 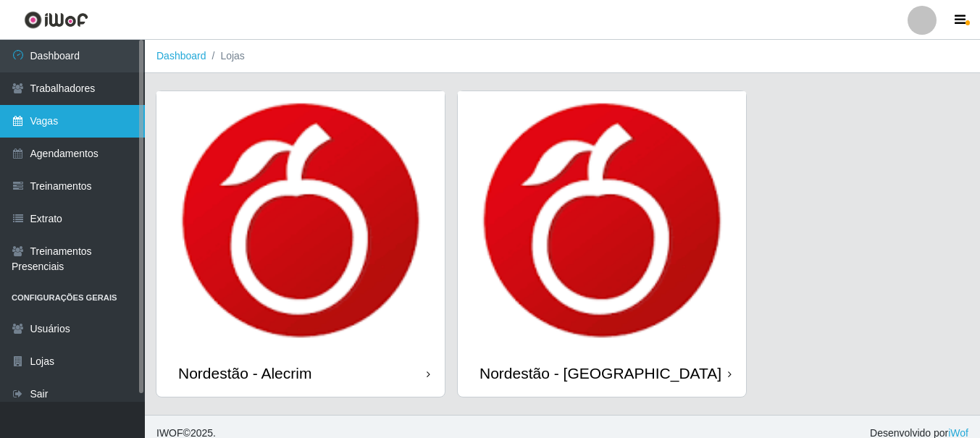 I want to click on li: Lojas, so click(x=225, y=56).